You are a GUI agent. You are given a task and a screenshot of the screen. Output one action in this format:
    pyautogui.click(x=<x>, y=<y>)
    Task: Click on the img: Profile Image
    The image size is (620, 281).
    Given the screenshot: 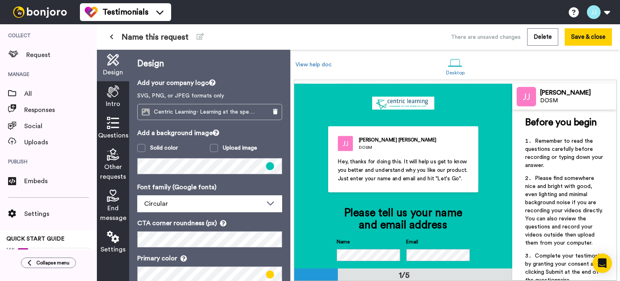 What is the action you would take?
    pyautogui.click(x=526, y=96)
    